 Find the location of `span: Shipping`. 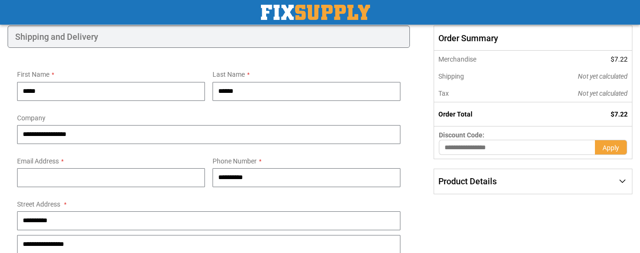

span: Shipping is located at coordinates (451, 76).